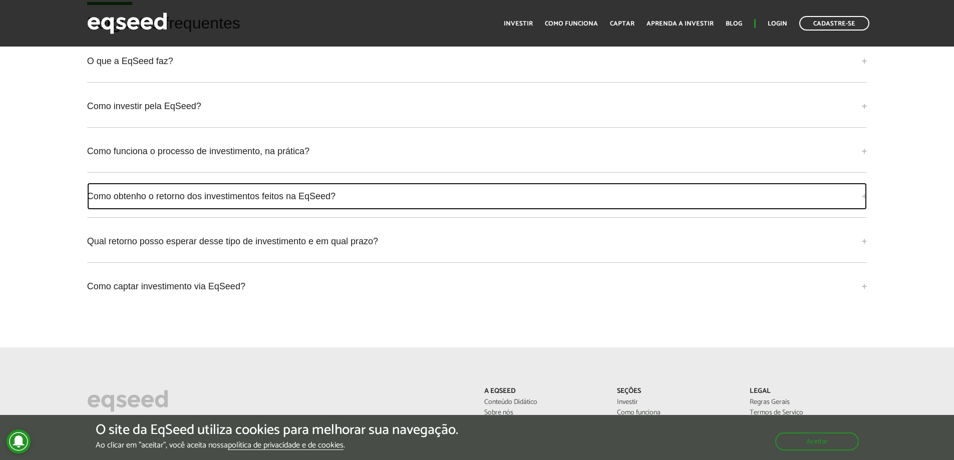 The width and height of the screenshot is (954, 460). I want to click on button: Aceitar, so click(817, 442).